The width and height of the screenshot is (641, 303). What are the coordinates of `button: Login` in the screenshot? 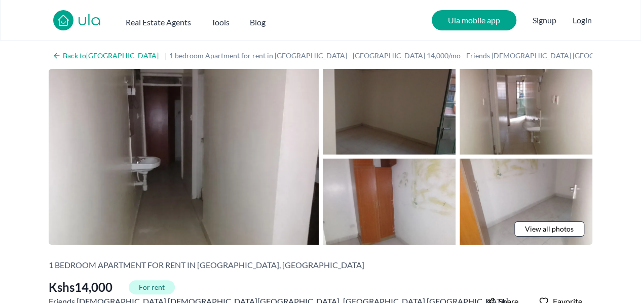 It's located at (582, 20).